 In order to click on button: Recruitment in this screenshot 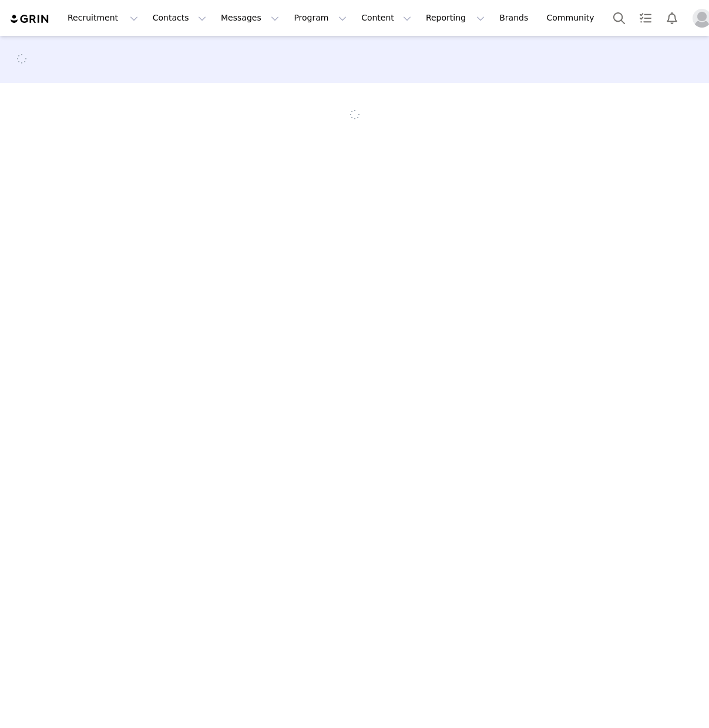, I will do `click(103, 18)`.